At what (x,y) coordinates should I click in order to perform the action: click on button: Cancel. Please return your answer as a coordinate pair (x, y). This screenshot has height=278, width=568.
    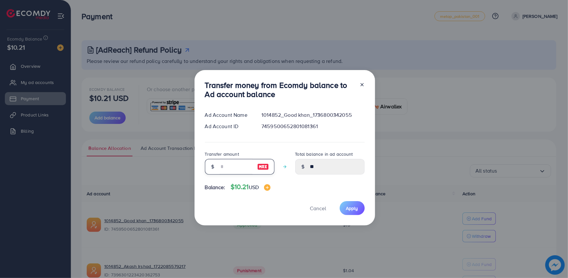
    Looking at the image, I should click on (318, 208).